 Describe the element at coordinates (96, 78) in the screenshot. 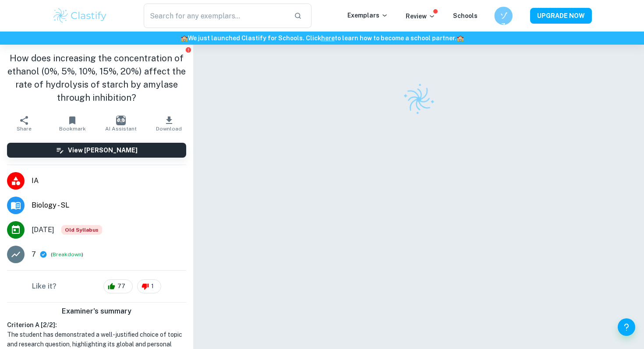

I see `h1: How does increasing the concentration of ethanol (0%, 5%, 10%, 15%, 20%) affect the rate of hydro...` at that location.